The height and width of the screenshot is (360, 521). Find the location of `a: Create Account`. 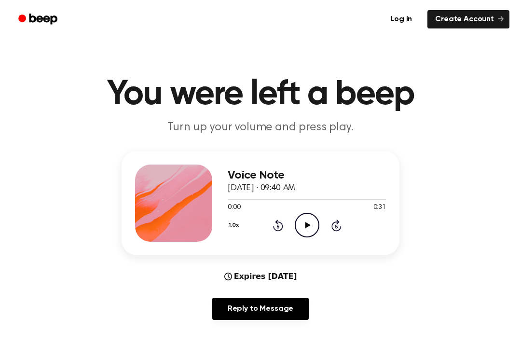

a: Create Account is located at coordinates (469, 19).